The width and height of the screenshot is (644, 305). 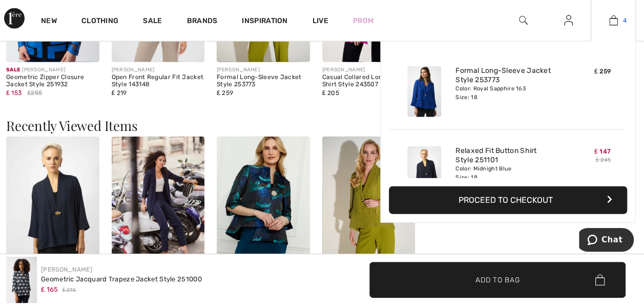 What do you see at coordinates (48, 21) in the screenshot?
I see `a: New` at bounding box center [48, 21].